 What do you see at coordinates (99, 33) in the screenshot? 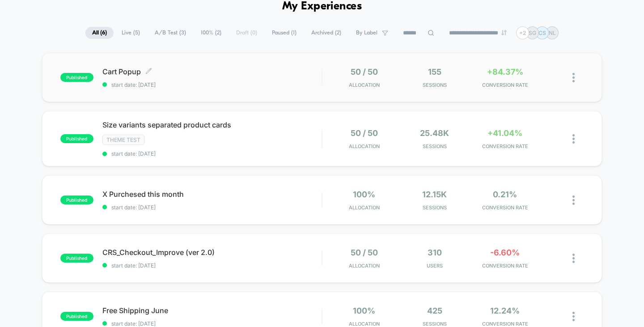
I see `span: All ( 6 )` at bounding box center [99, 33].